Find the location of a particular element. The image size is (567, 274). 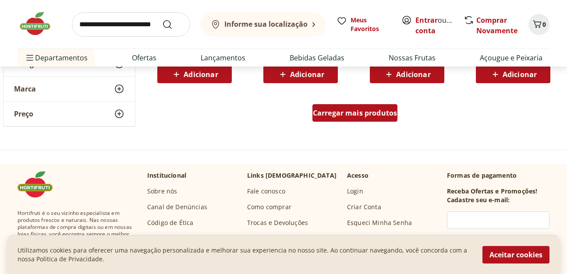

span: Preço is located at coordinates (24, 114).